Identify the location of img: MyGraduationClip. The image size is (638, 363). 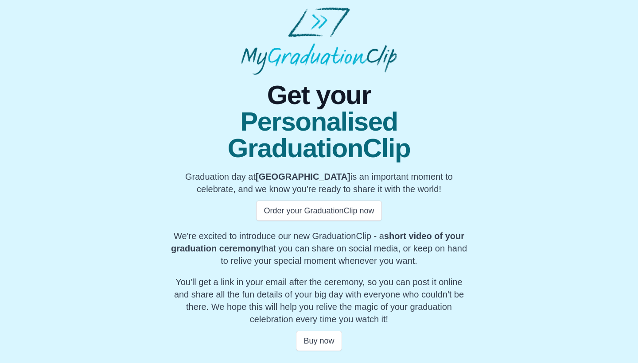
(319, 41).